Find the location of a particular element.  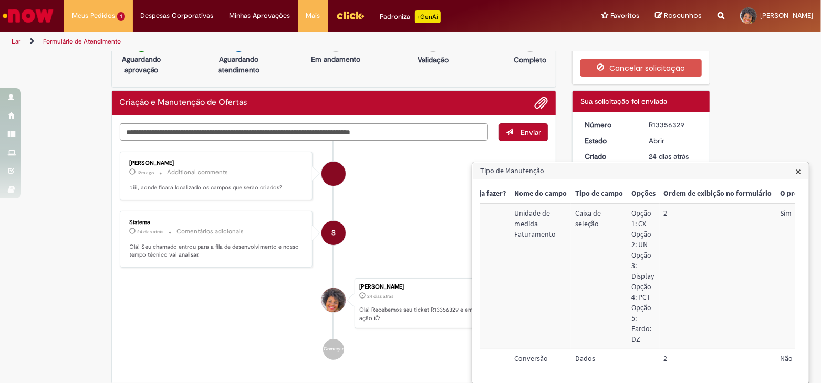

button: Cancelar solicitação is located at coordinates (641, 68).